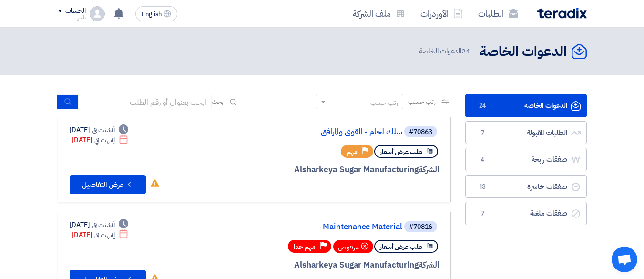 This screenshot has width=644, height=279. I want to click on div: الحساب, so click(75, 11).